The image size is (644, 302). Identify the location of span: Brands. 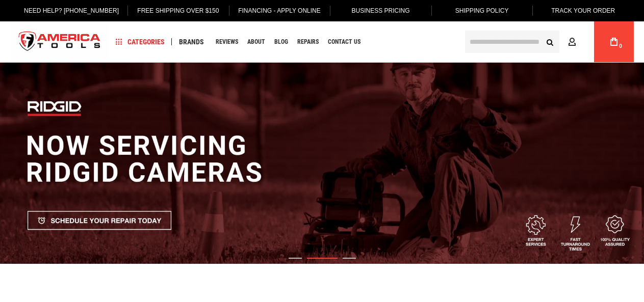
(191, 42).